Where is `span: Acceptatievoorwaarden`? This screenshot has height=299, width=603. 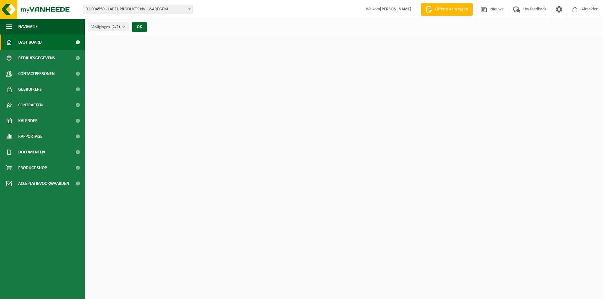 span: Acceptatievoorwaarden is located at coordinates (44, 184).